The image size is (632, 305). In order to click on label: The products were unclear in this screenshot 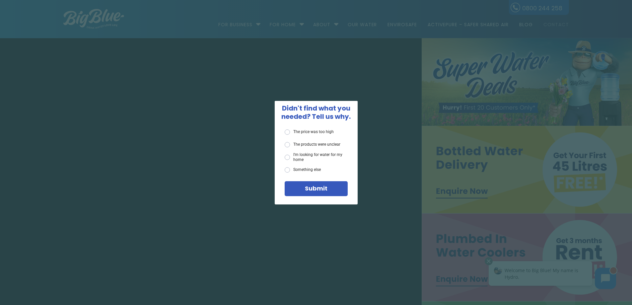, I will do `click(312, 145)`.